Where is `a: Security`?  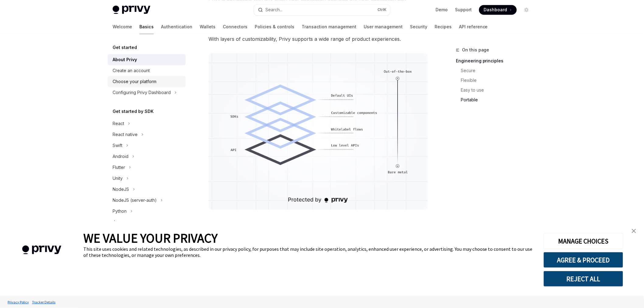 a: Security is located at coordinates (419, 27).